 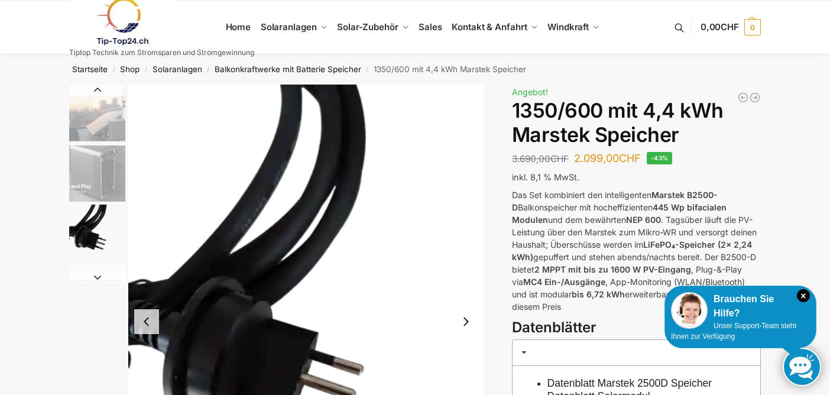 What do you see at coordinates (129, 69) in the screenshot?
I see `a: Shop` at bounding box center [129, 69].